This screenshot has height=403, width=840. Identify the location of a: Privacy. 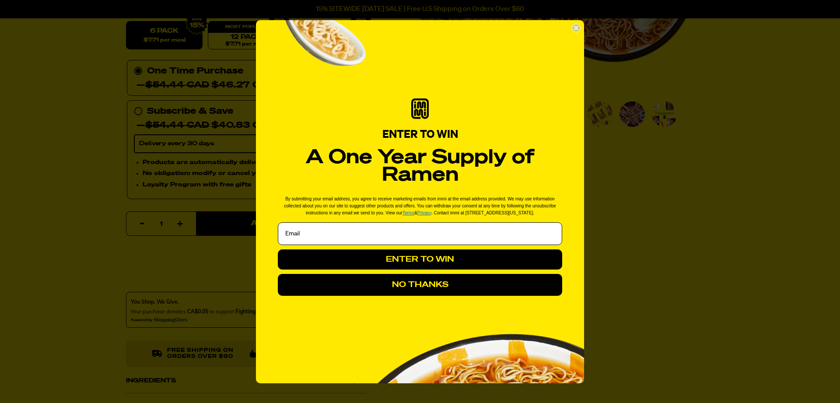
(424, 213).